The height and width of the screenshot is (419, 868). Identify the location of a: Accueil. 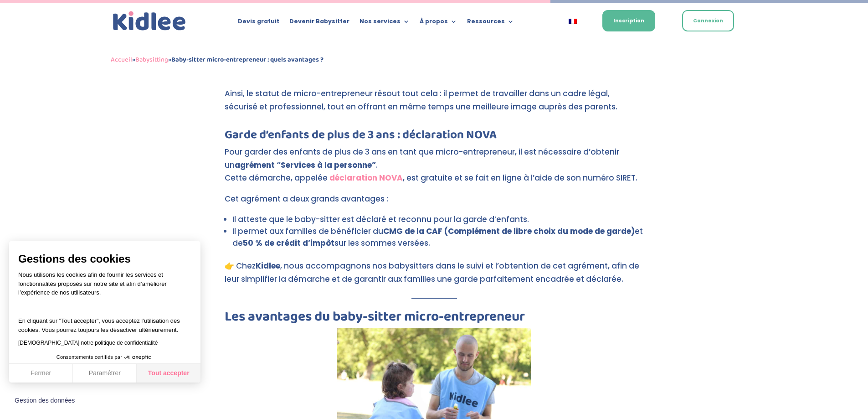
(121, 60).